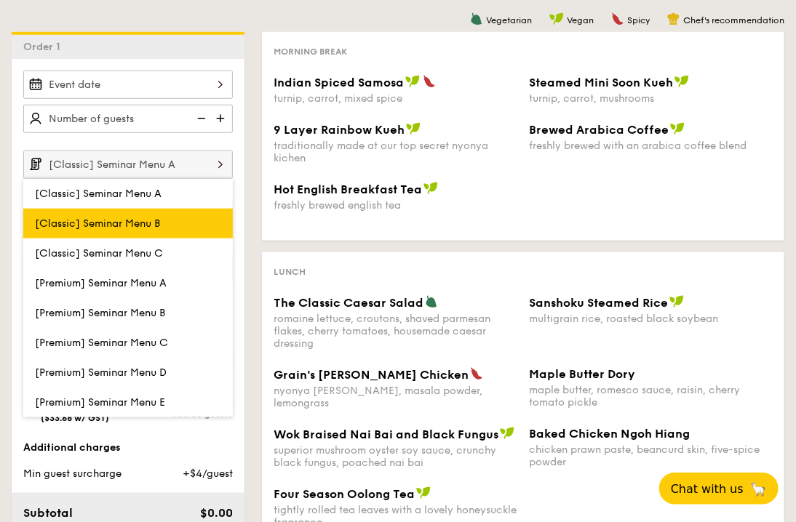 This screenshot has width=796, height=522. Describe the element at coordinates (338, 82) in the screenshot. I see `span: Indian Spiced Samosa` at that location.